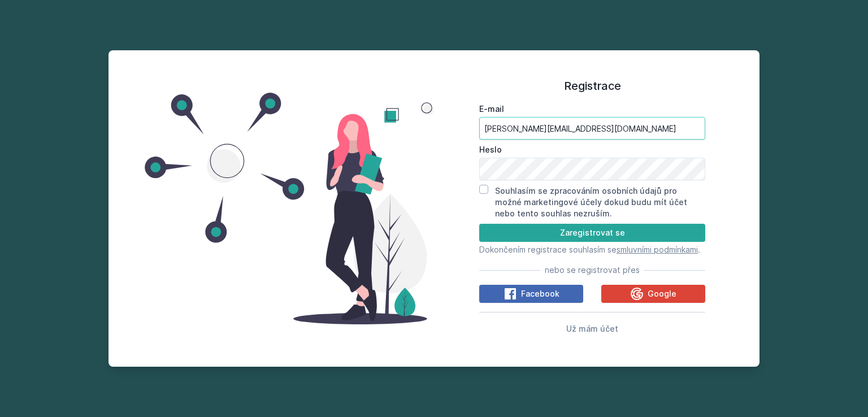 This screenshot has width=868, height=417. What do you see at coordinates (592, 129) in the screenshot?
I see `input: Tvoje e-mailová adresa` at bounding box center [592, 129].